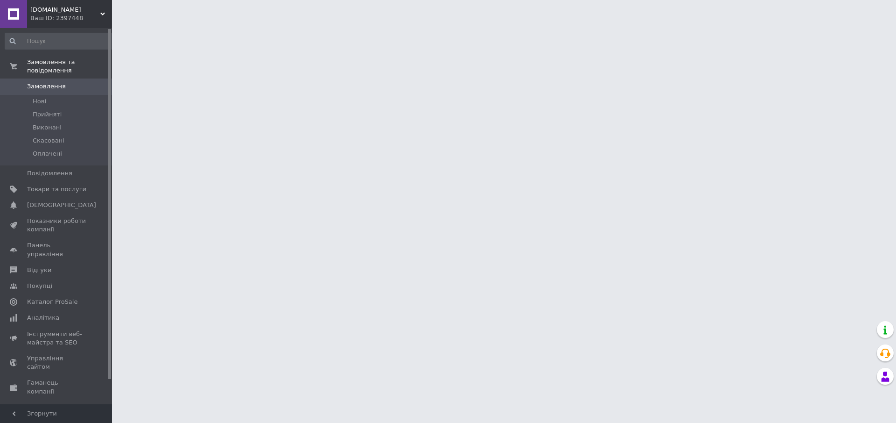 Image resolution: width=896 pixels, height=423 pixels. Describe the element at coordinates (56, 338) in the screenshot. I see `span: Інструменти веб-майстра та SEO` at that location.